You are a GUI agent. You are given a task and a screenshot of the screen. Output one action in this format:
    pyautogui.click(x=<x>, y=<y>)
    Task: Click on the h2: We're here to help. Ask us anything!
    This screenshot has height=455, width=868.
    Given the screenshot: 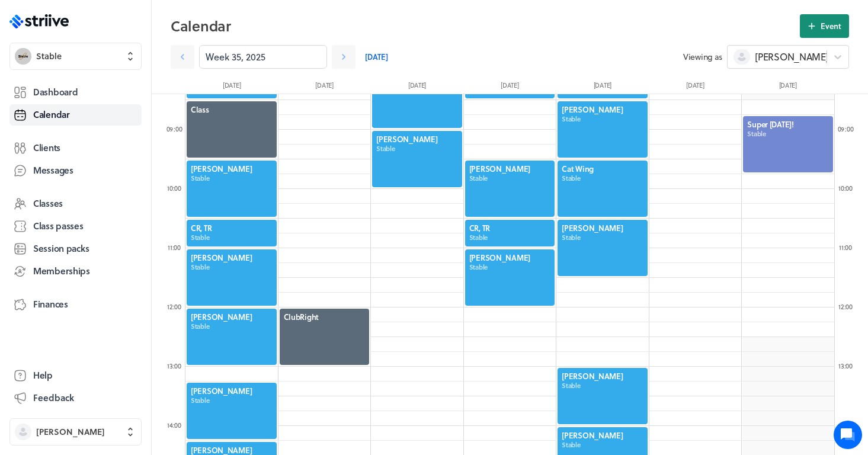 What is the action you would take?
    pyautogui.click(x=119, y=98)
    